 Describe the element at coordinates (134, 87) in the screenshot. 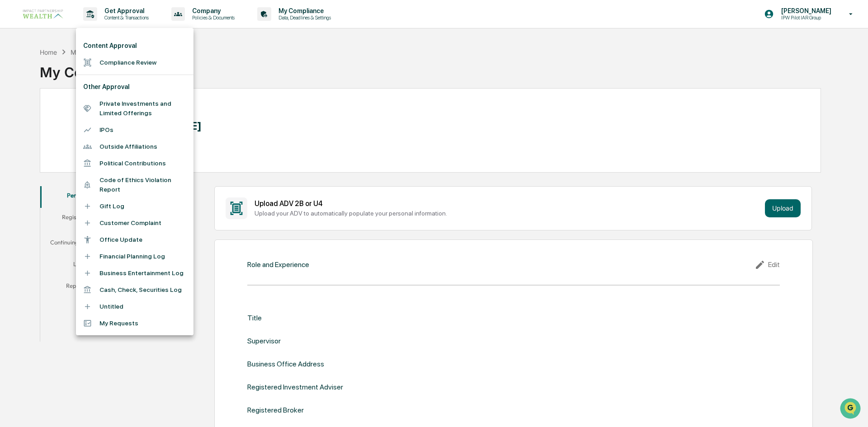

I see `li: Other Approval` at that location.